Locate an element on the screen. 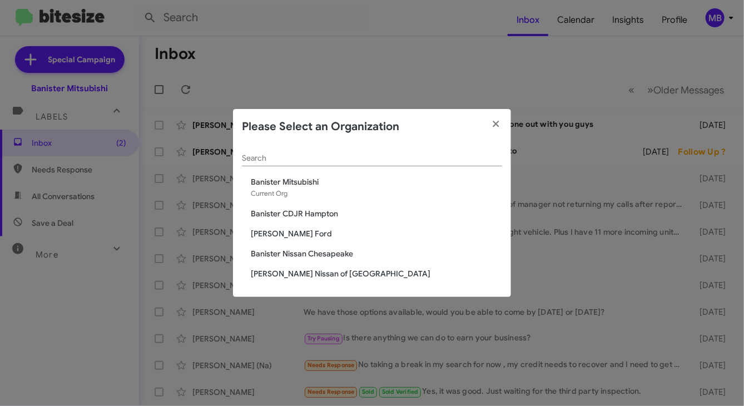  span: Banister Nissan Chesapeake is located at coordinates (376, 254).